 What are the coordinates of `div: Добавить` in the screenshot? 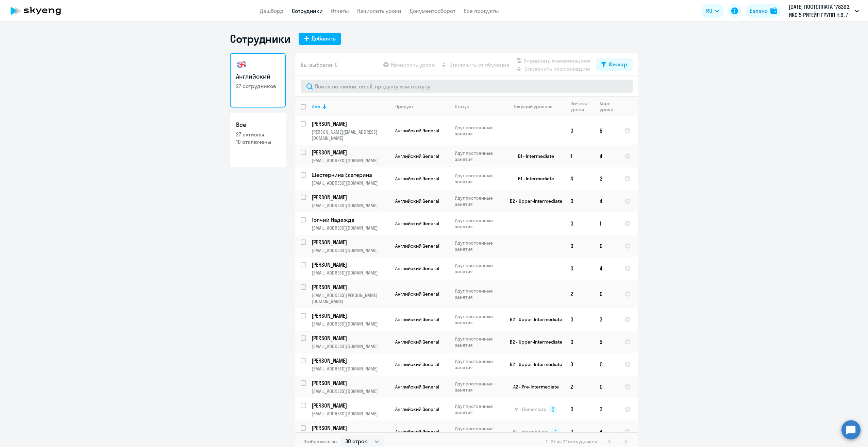 It's located at (323, 39).